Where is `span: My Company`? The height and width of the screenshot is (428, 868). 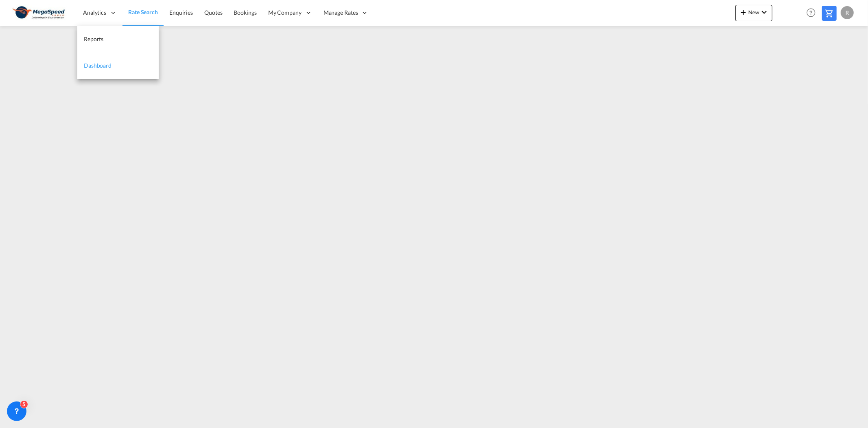
span: My Company is located at coordinates (285, 13).